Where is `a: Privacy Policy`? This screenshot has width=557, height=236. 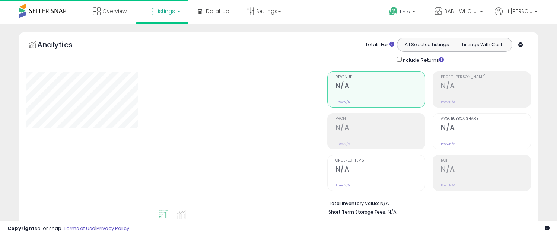
a: Privacy Policy is located at coordinates (113, 228).